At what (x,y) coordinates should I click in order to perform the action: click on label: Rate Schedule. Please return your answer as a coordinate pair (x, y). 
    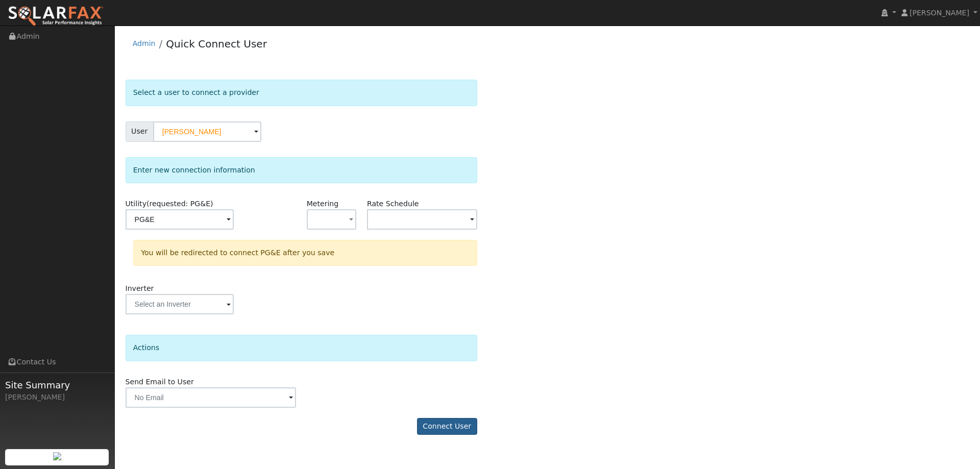
    Looking at the image, I should click on (393, 204).